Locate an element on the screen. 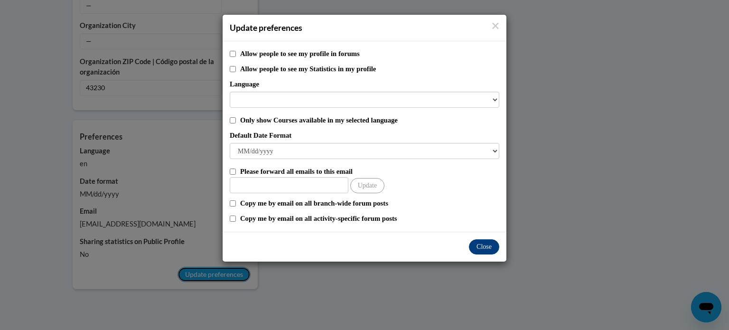 This screenshot has height=330, width=729. label: Copy me by email on all activity-specific forum posts is located at coordinates (370, 218).